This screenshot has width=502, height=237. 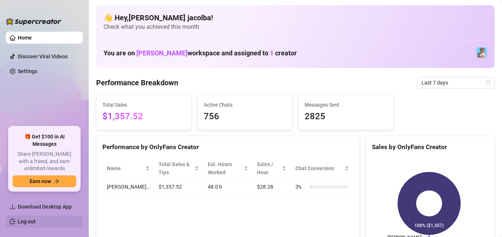 I want to click on a: Home, so click(x=25, y=38).